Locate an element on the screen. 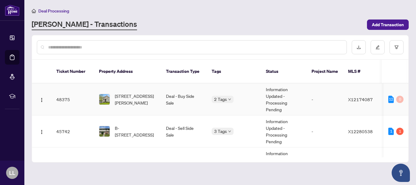 The width and height of the screenshot is (416, 185). button: edit is located at coordinates (378, 47).